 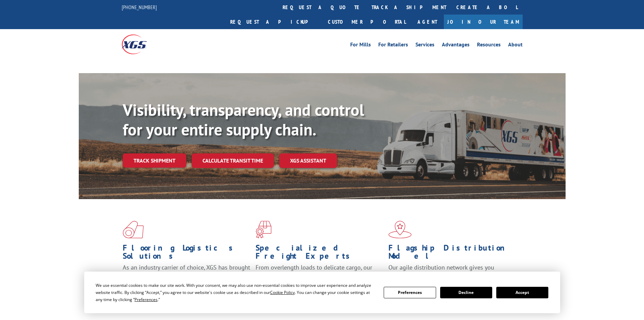 What do you see at coordinates (410, 292) in the screenshot?
I see `button: Preferences` at bounding box center [410, 292].